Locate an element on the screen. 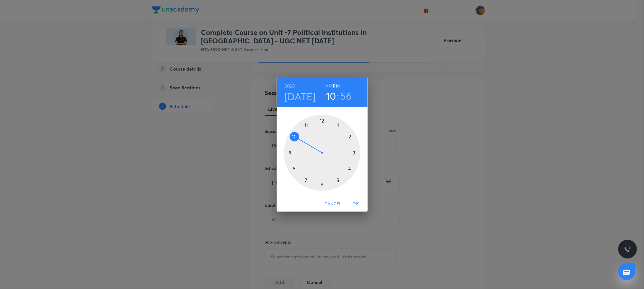 This screenshot has width=644, height=289. button: OK is located at coordinates (356, 204).